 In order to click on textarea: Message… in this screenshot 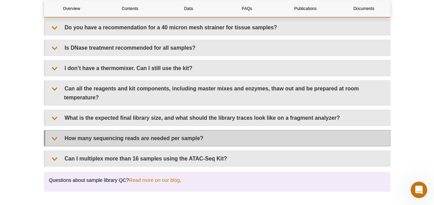, I will do `click(69, 144)`.